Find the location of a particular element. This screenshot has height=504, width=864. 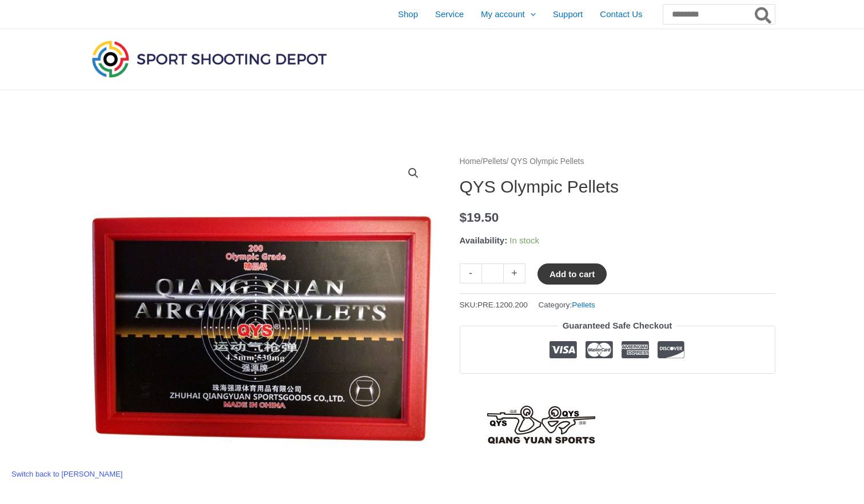

a: View full-screen image gallery is located at coordinates (413, 173).